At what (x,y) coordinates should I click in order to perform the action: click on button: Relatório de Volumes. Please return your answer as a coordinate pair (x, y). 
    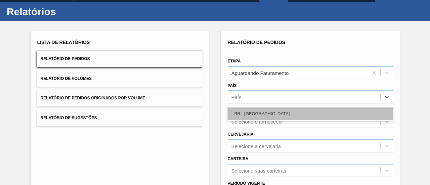
    Looking at the image, I should click on (120, 79).